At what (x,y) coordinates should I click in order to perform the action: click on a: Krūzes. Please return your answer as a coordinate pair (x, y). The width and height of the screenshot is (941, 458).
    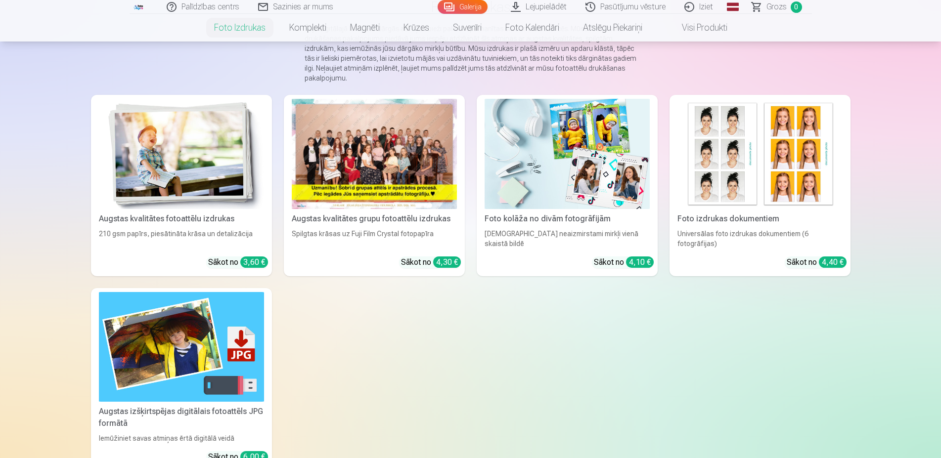
    Looking at the image, I should click on (416, 28).